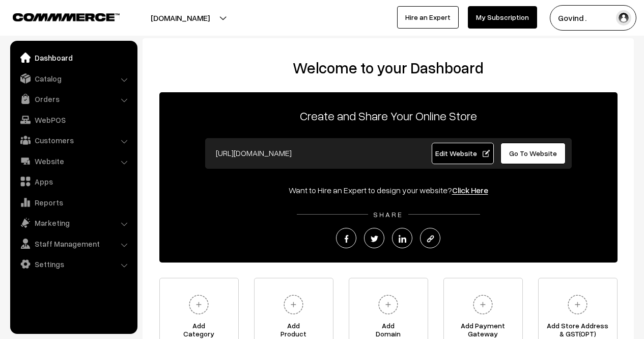 The height and width of the screenshot is (339, 644). Describe the element at coordinates (388, 116) in the screenshot. I see `p: Create and Share Your Online Store` at that location.